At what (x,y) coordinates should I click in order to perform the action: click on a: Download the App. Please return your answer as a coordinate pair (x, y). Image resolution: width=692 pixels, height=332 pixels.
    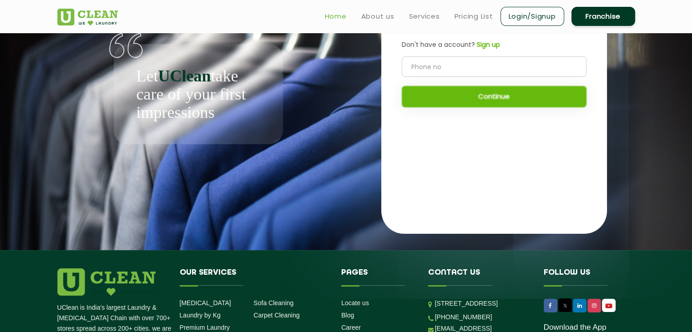
    Looking at the image, I should click on (575, 327).